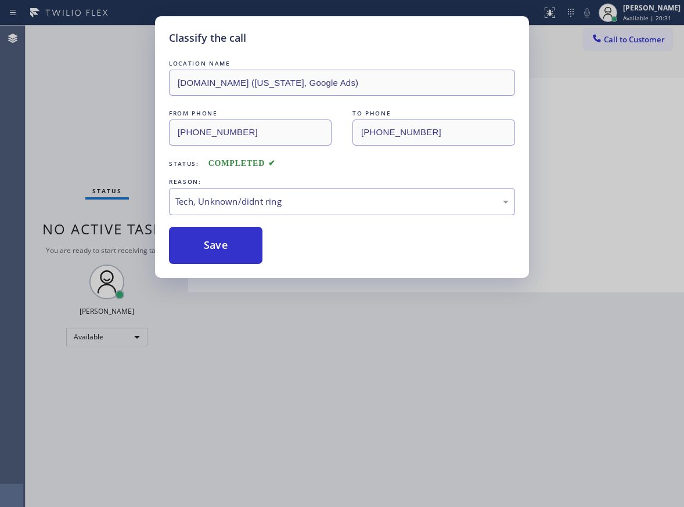 The image size is (684, 507). What do you see at coordinates (342, 63) in the screenshot?
I see `div: LOCATION NAME` at bounding box center [342, 63].